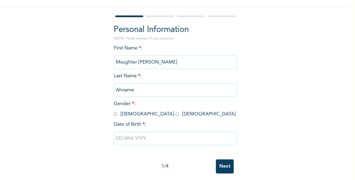 This screenshot has width=355, height=180. What do you see at coordinates (175, 30) in the screenshot?
I see `h2: Personal Information` at bounding box center [175, 30].